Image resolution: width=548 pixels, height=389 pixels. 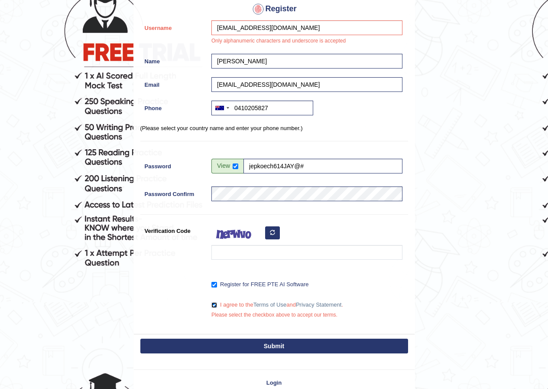 What do you see at coordinates (277, 305) in the screenshot?
I see `label: I agree to the and .` at bounding box center [277, 305].